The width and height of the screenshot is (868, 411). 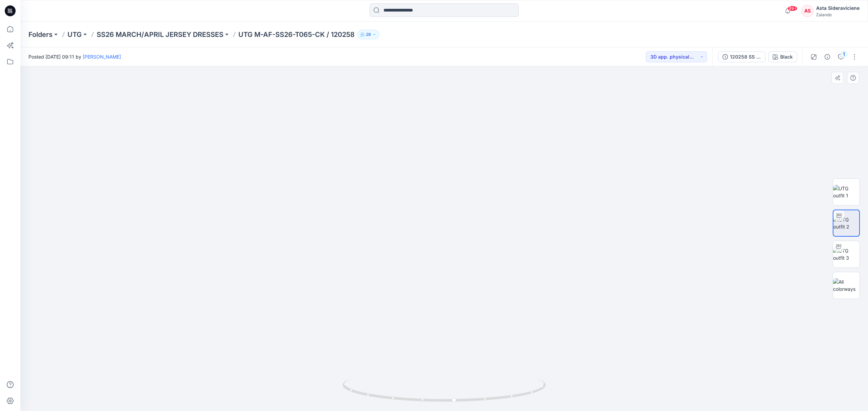 I want to click on span: 99+, so click(x=793, y=8).